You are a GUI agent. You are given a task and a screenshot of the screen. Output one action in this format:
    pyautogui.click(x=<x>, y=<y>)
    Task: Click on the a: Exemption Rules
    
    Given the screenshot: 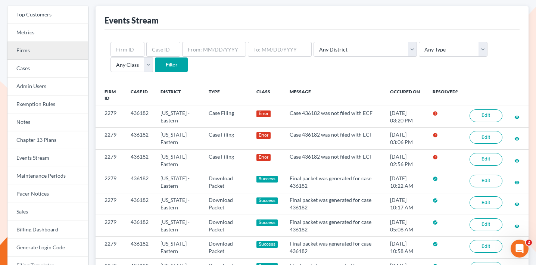 What is the action you would take?
    pyautogui.click(x=48, y=104)
    